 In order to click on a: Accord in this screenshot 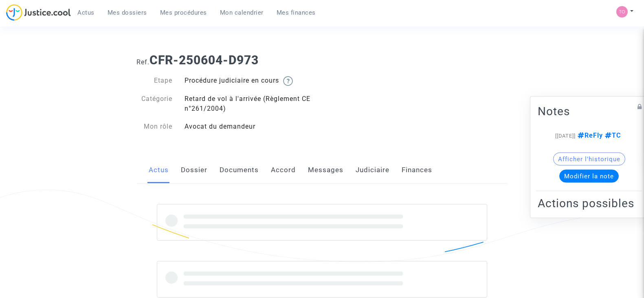, I will do `click(283, 170)`.